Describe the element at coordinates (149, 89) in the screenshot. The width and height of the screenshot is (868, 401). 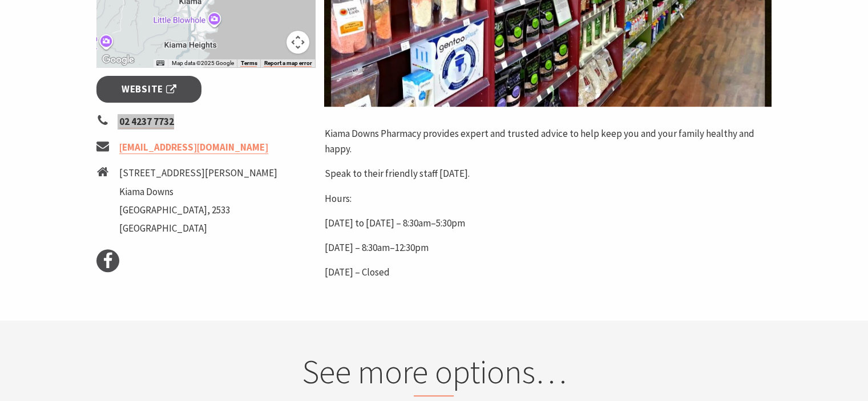
I see `a: Website` at that location.